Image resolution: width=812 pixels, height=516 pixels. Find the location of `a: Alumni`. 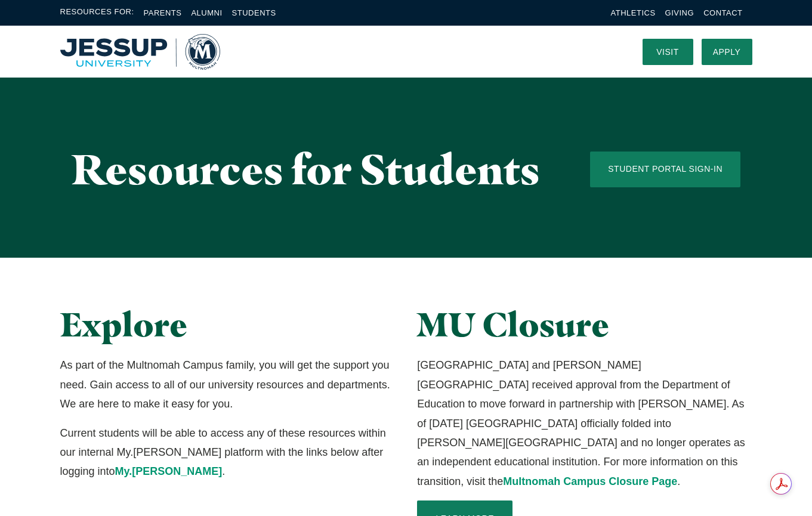

a: Alumni is located at coordinates (206, 12).